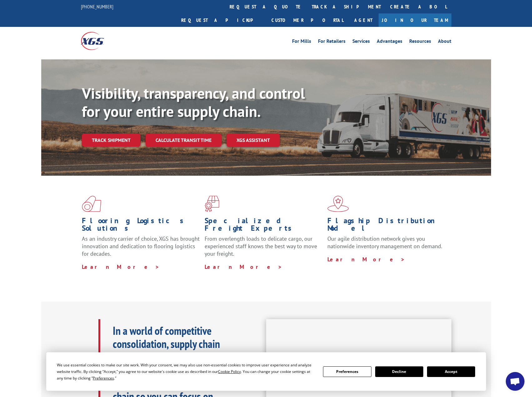  I want to click on a: XGS ASSISTANT, so click(253, 140).